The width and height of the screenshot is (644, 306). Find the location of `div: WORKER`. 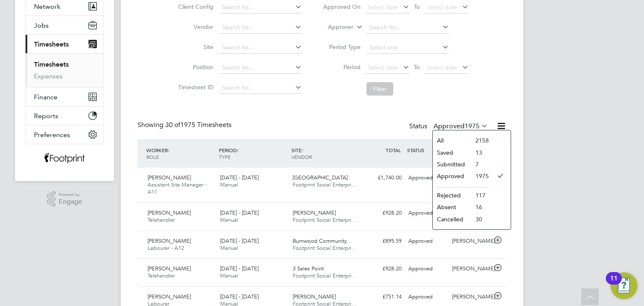

div: WORKER is located at coordinates (180, 153).